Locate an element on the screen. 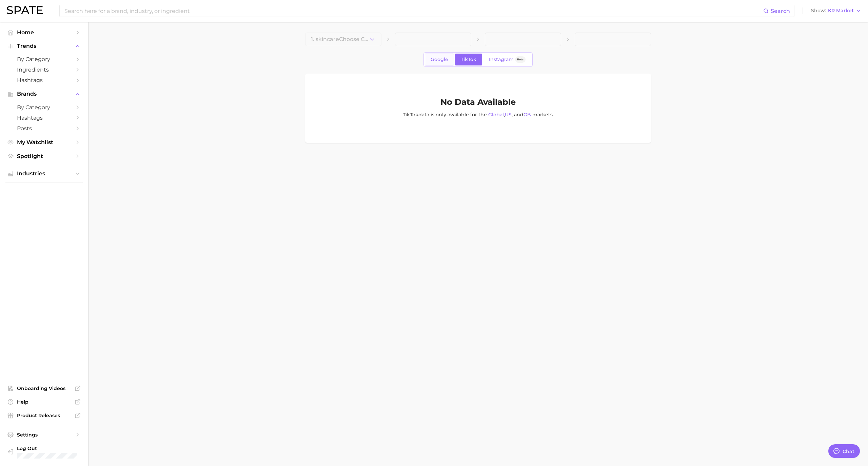  a: TikTok is located at coordinates (468, 60).